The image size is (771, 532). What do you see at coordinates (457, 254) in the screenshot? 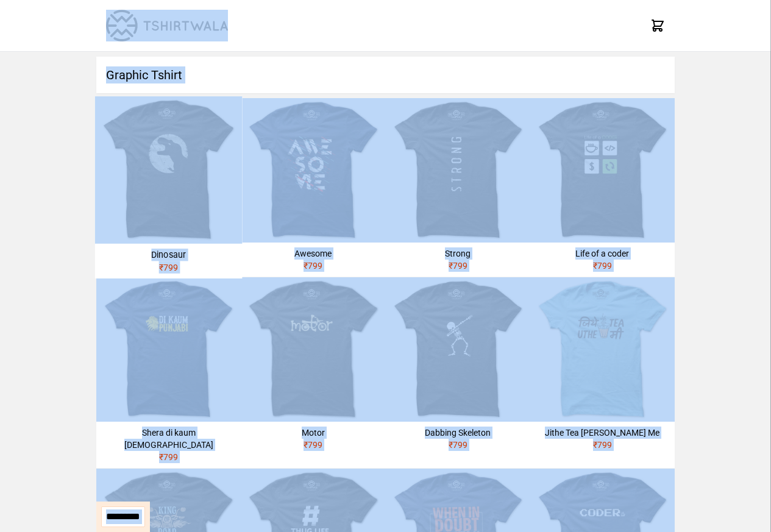
I see `div: Strong` at bounding box center [457, 254].